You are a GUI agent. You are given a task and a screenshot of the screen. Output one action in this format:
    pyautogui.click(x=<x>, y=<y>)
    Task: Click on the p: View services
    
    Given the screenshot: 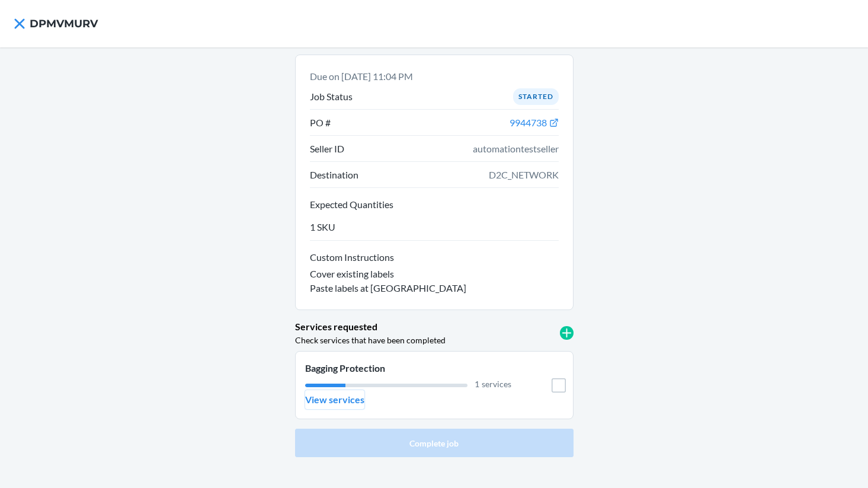 What is the action you would take?
    pyautogui.click(x=335, y=400)
    